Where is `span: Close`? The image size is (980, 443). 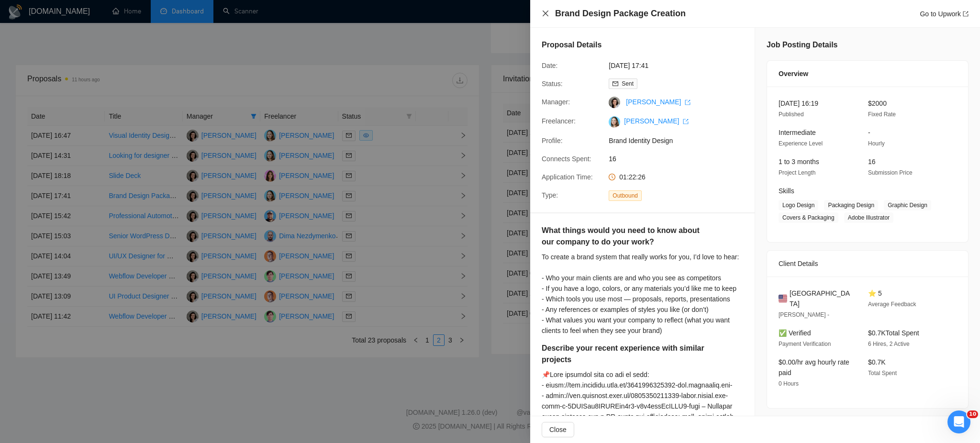
span: Close is located at coordinates (558, 430).